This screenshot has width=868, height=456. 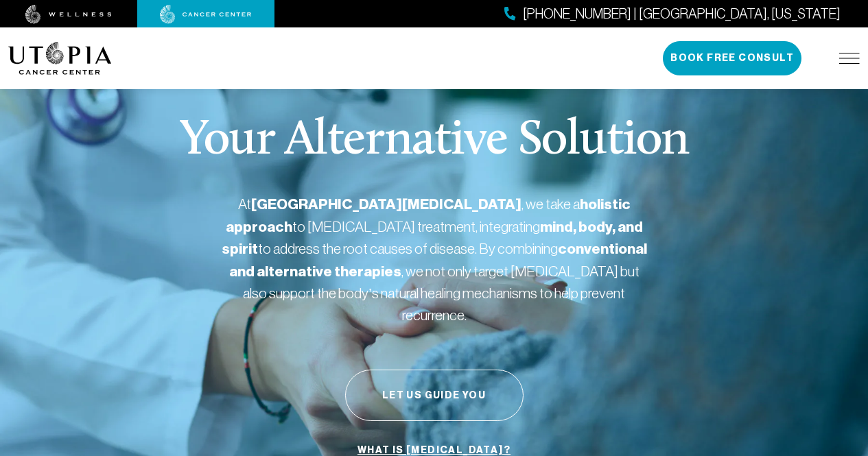 What do you see at coordinates (69, 14) in the screenshot?
I see `img: wellness` at bounding box center [69, 14].